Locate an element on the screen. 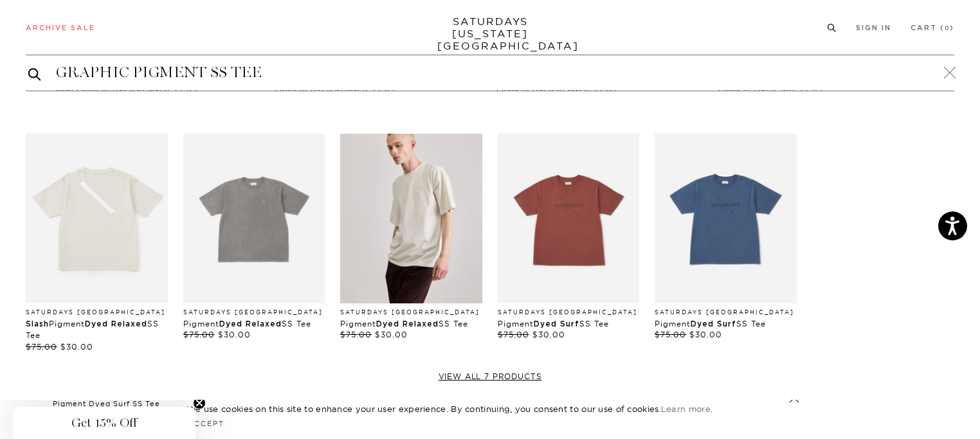 This screenshot has height=439, width=980. img: 202412021323_200x.jpg is located at coordinates (97, 218).